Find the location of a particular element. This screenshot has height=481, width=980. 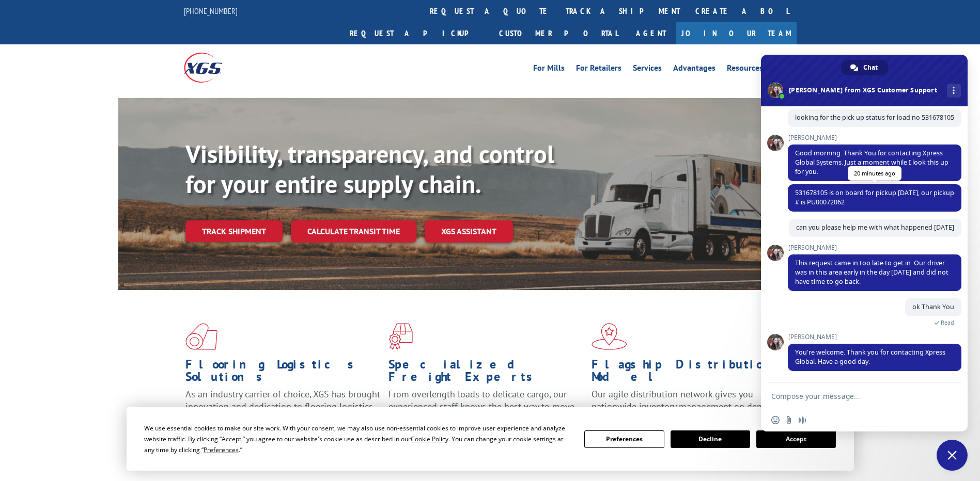

span: Our agile distribution network gives you nationwide inventory management on demand. is located at coordinates (687, 400).